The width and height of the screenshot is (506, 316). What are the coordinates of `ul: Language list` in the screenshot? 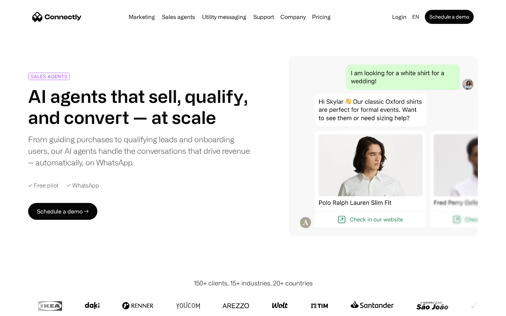 It's located at (28, 309).